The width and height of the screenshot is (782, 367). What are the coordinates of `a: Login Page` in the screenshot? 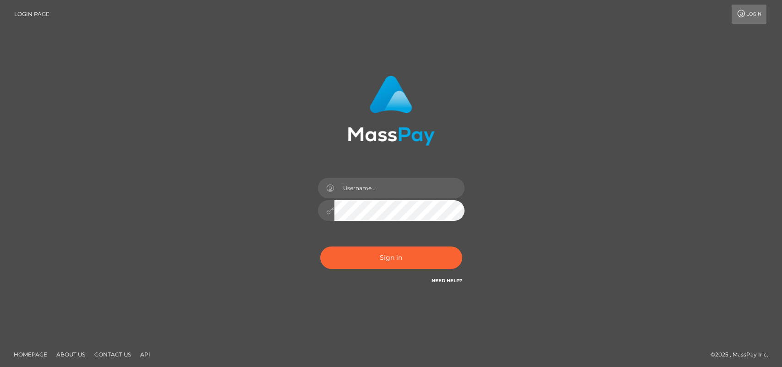 It's located at (32, 14).